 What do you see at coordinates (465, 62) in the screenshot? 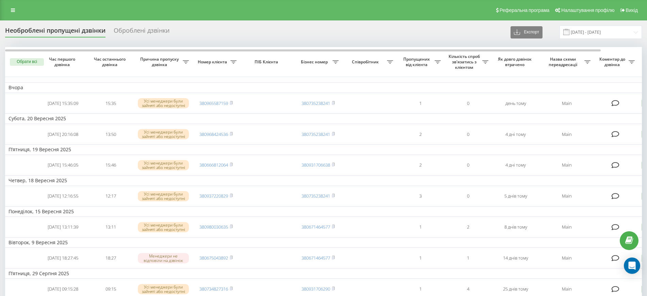
I see `span: Кількість спроб зв'язатись з клієнтом` at bounding box center [465, 62].